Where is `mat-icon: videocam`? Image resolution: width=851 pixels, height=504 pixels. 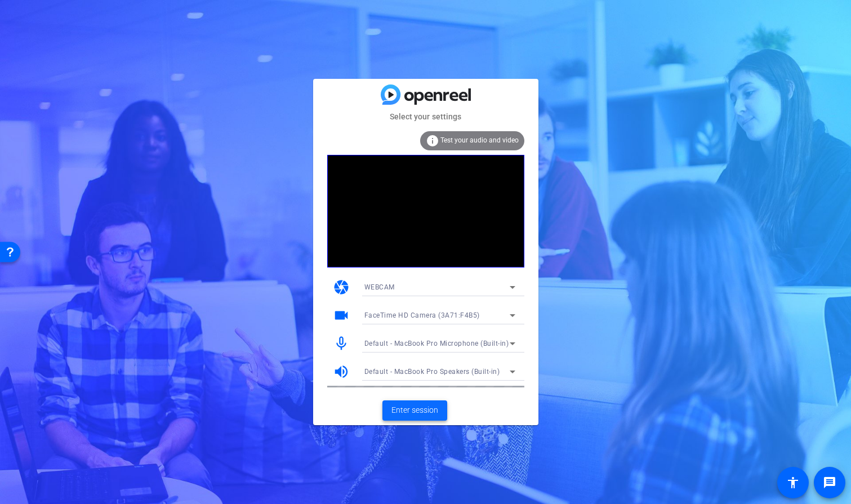
mat-icon: videocam is located at coordinates (341, 316).